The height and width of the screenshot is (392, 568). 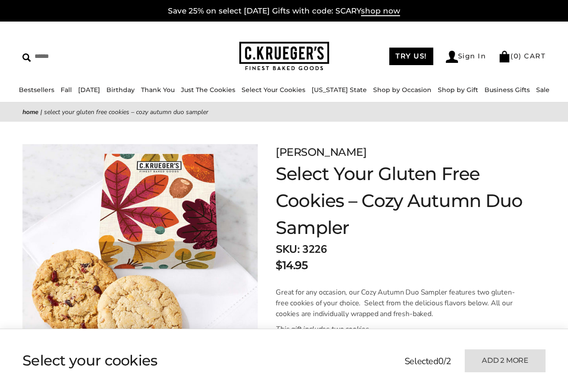 What do you see at coordinates (82, 56) in the screenshot?
I see `input: Search` at bounding box center [82, 56].